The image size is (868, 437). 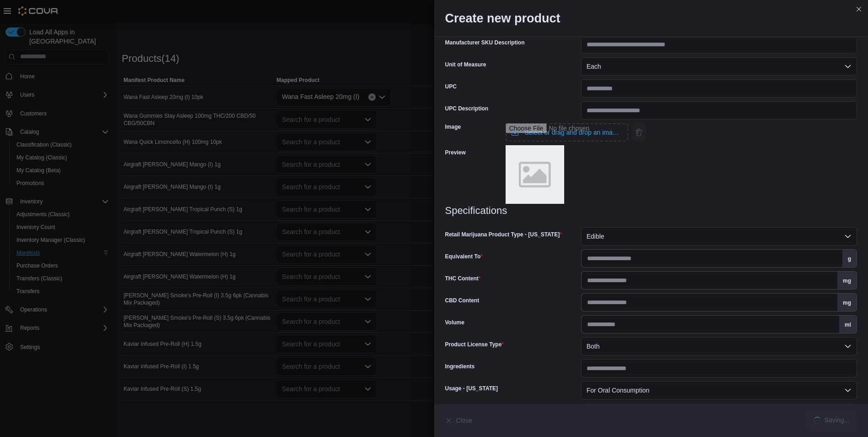 I want to click on label: Manufacturer SKU Description, so click(x=485, y=42).